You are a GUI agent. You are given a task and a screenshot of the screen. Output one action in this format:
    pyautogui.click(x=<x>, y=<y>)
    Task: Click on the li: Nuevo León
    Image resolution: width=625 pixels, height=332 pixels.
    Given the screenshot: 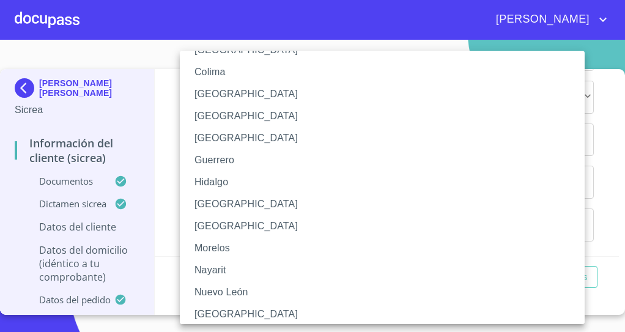 What is the action you would take?
    pyautogui.click(x=387, y=293)
    